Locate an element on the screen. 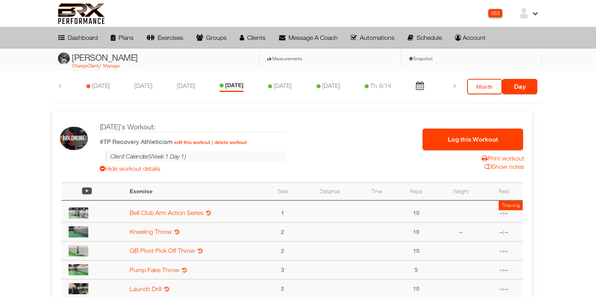 Image resolution: width=596 pixels, height=297 pixels. a: Manage is located at coordinates (111, 65).